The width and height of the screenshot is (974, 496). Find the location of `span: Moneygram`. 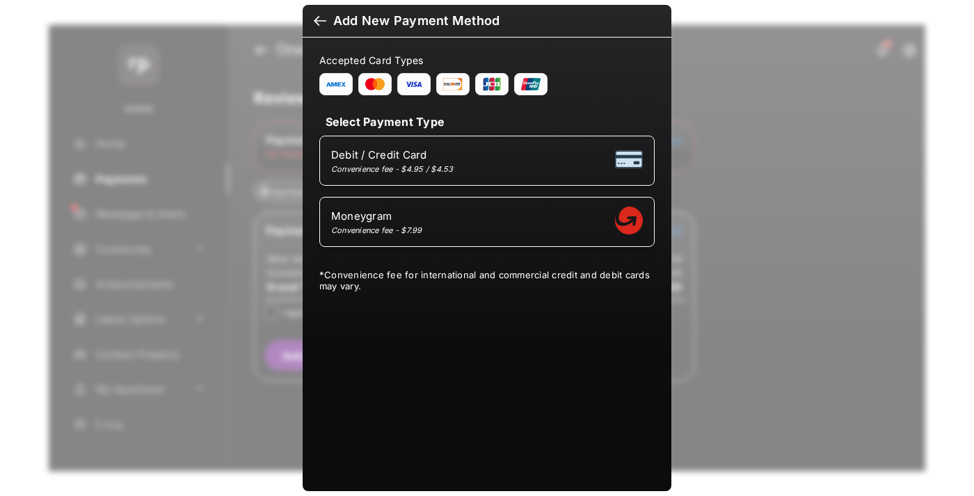

span: Moneygram is located at coordinates (377, 216).